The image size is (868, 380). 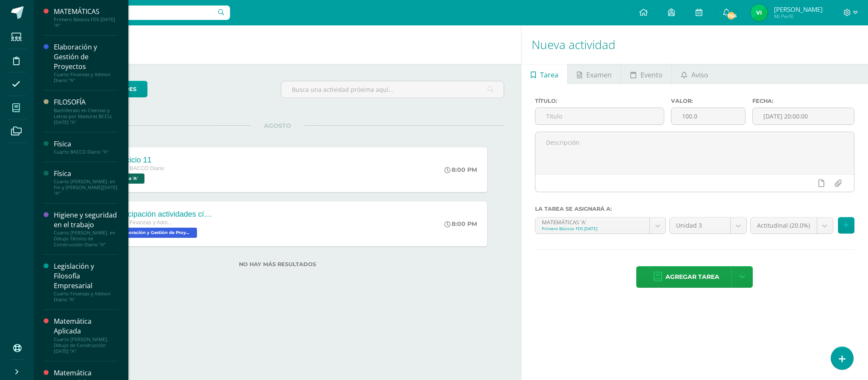 I want to click on span: Actitudinal (20.0%), so click(x=784, y=226).